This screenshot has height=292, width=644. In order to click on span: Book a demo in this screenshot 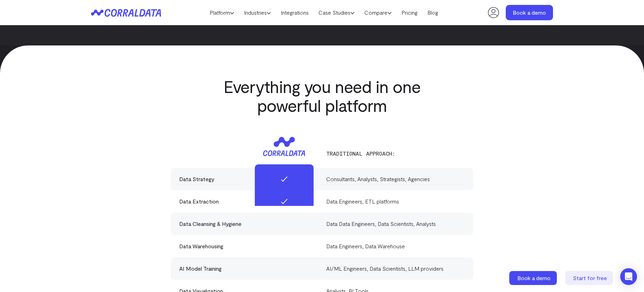, I will do `click(534, 278)`.